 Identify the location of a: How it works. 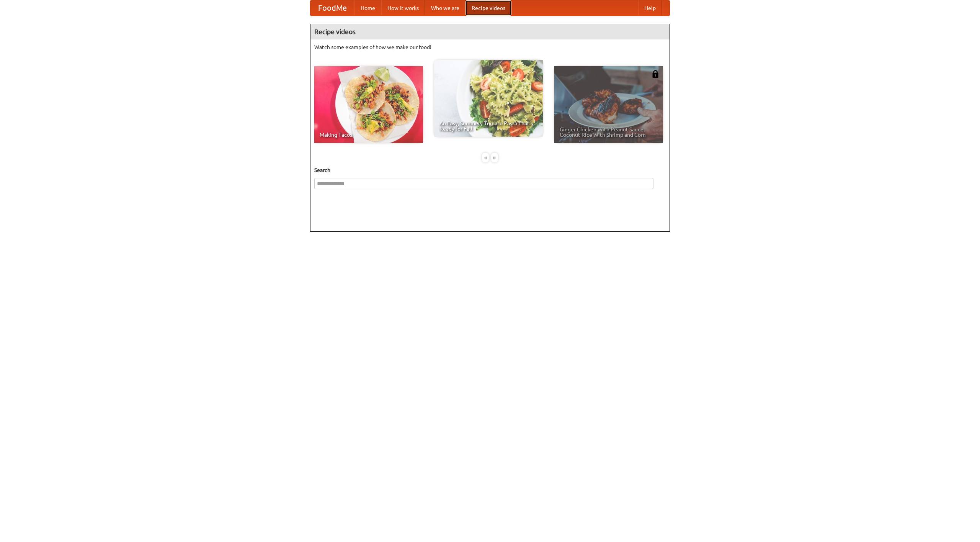
(403, 8).